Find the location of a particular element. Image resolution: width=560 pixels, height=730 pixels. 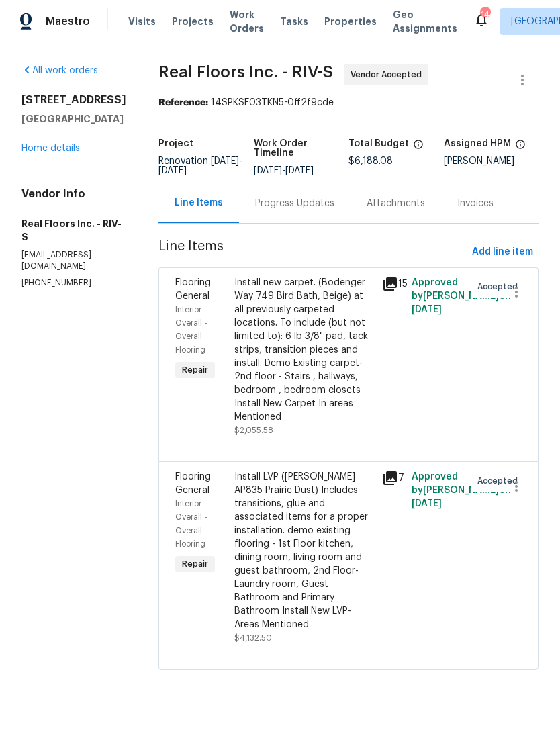

a: Home details is located at coordinates (50, 149).